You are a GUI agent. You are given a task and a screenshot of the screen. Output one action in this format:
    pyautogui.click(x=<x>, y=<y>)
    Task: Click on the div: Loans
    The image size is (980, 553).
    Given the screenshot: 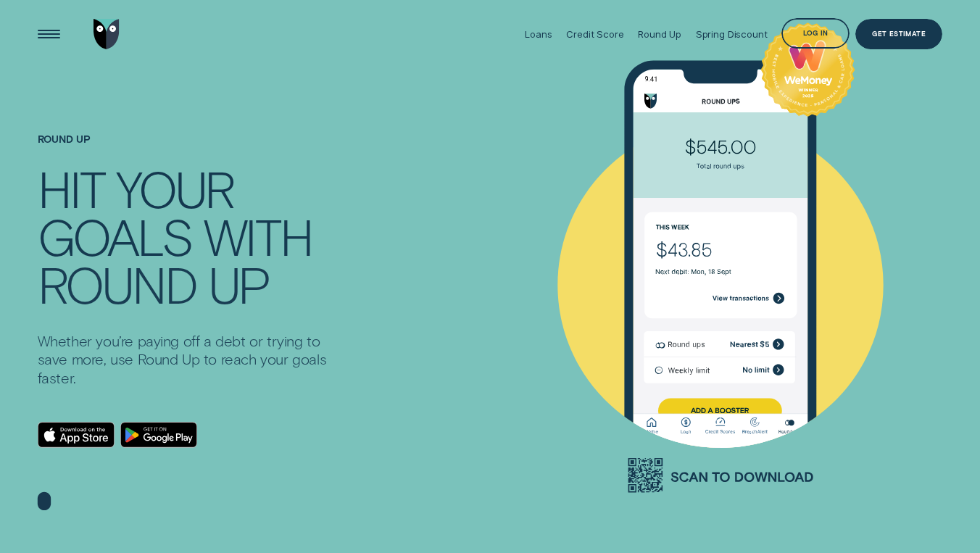 What is the action you would take?
    pyautogui.click(x=538, y=34)
    